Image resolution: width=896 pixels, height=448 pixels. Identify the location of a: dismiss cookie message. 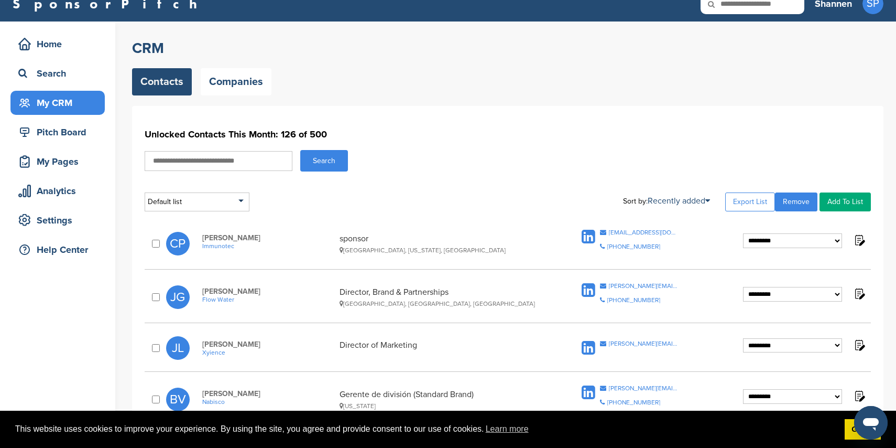
(863, 429).